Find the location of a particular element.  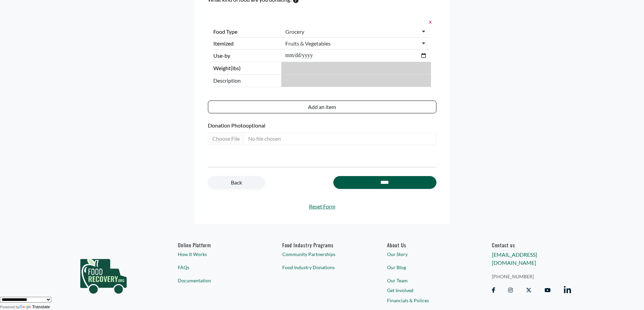

img: Google Translate is located at coordinates (26, 307).